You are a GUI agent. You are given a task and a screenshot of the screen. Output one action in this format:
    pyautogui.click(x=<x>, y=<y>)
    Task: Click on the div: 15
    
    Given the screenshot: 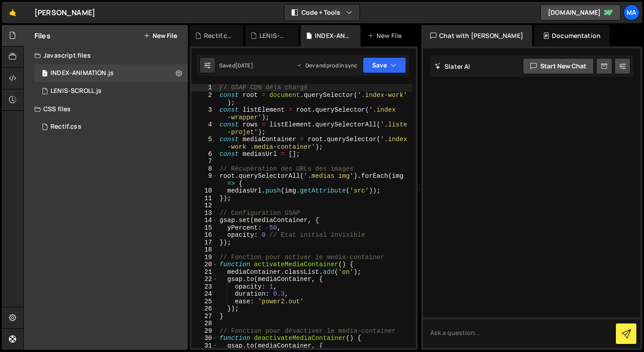 What is the action you would take?
    pyautogui.click(x=204, y=228)
    